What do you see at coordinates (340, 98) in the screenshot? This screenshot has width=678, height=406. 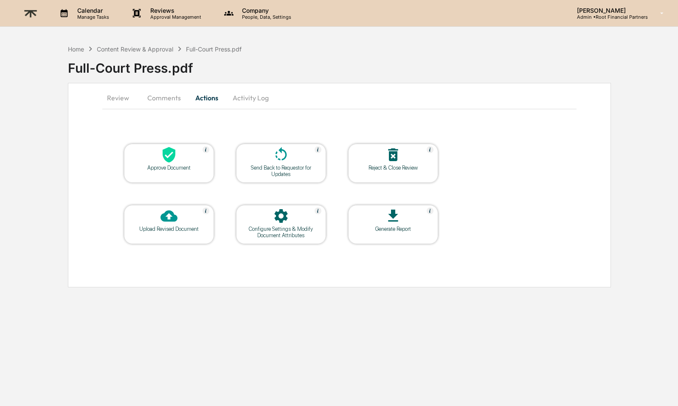 I see `div: secondary tabs example` at bounding box center [340, 98].